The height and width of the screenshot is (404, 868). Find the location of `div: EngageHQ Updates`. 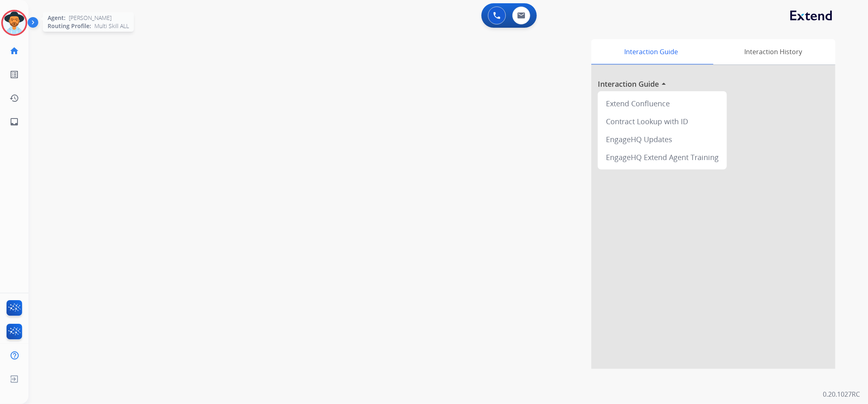

div: EngageHQ Updates is located at coordinates (662, 139).